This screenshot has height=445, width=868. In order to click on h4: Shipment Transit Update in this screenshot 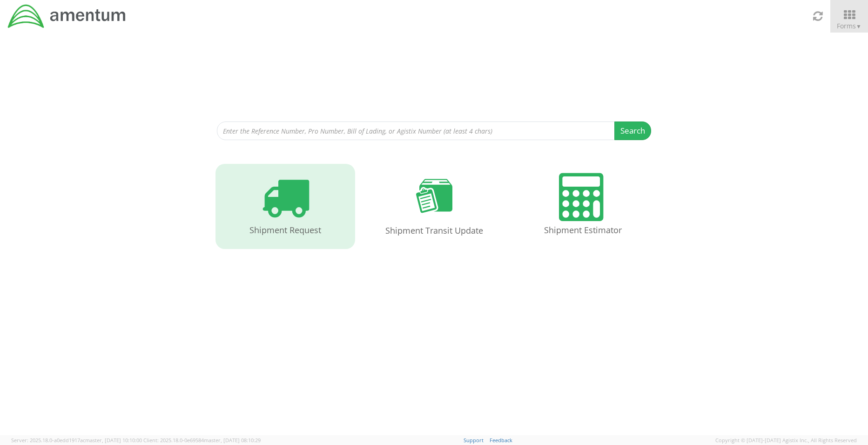, I will do `click(434, 231)`.